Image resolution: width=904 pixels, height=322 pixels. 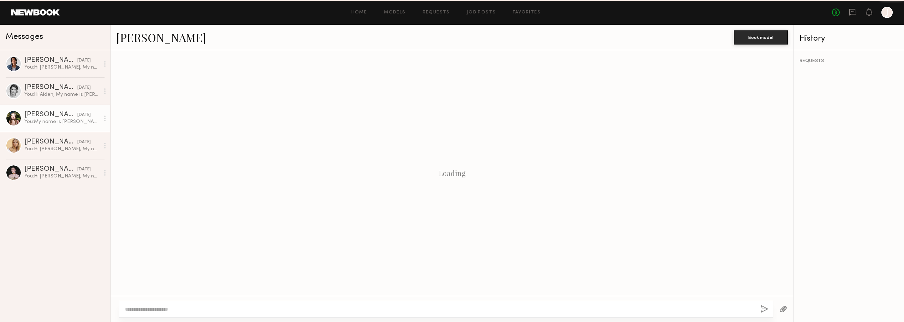 I want to click on a: Home, so click(x=359, y=12).